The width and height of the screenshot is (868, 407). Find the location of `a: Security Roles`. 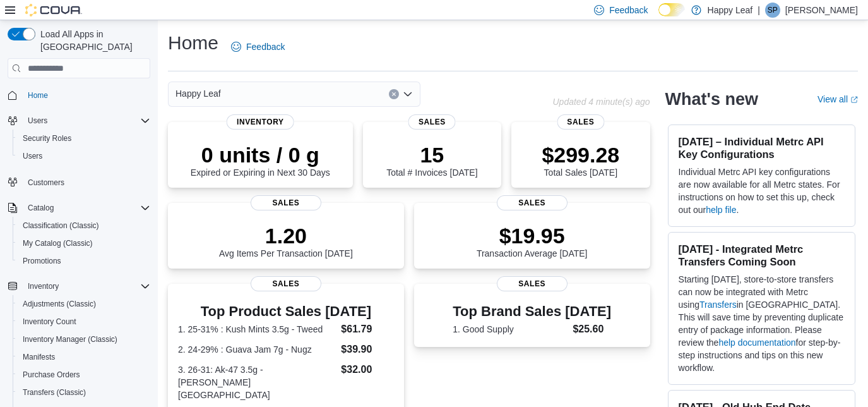

a: Security Roles is located at coordinates (47, 138).